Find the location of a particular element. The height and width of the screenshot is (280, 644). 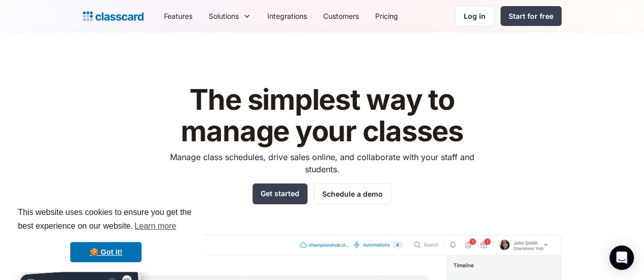

a: learn more about cookies is located at coordinates (155, 226).